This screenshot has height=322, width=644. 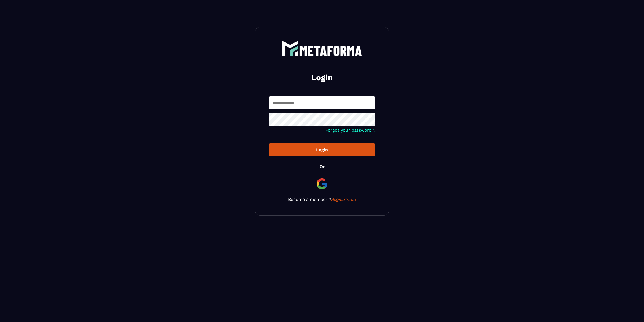 I want to click on img: google, so click(x=322, y=184).